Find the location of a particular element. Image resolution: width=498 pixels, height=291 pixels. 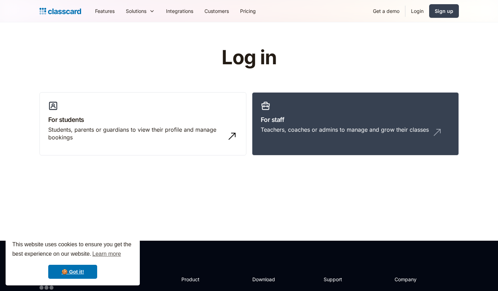

a: Pricing is located at coordinates (248, 11).